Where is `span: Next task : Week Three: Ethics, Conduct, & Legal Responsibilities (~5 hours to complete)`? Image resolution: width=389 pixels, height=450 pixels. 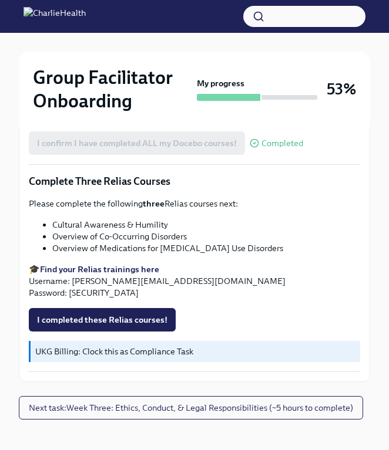
span: Next task : Week Three: Ethics, Conduct, & Legal Responsibilities (~5 hours to complete) is located at coordinates (191, 408).